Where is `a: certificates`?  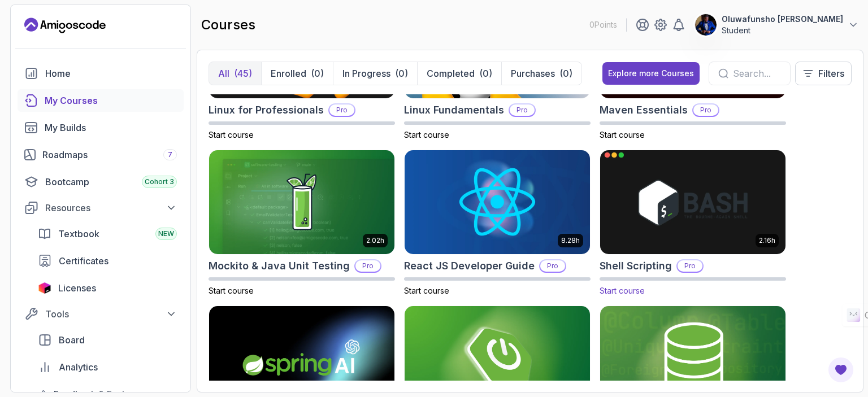 a: certificates is located at coordinates (107, 261).